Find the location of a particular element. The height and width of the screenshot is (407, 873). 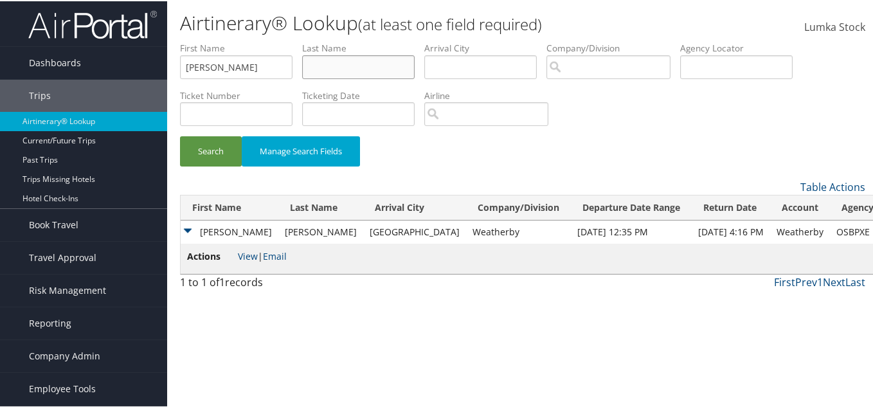

span: 1 is located at coordinates (222, 281).